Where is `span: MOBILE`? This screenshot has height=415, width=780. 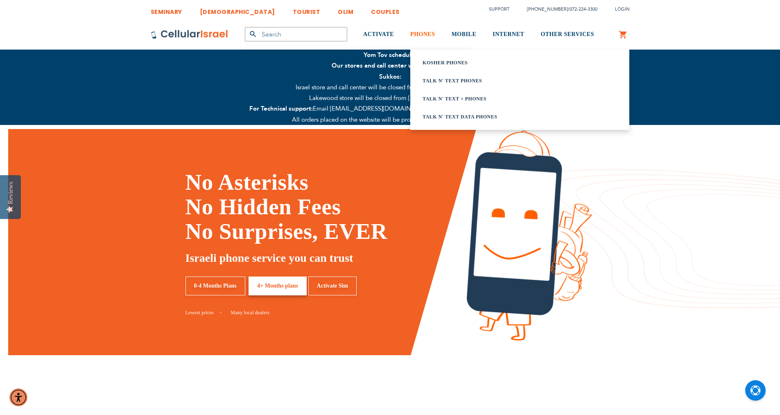 span: MOBILE is located at coordinates (464, 34).